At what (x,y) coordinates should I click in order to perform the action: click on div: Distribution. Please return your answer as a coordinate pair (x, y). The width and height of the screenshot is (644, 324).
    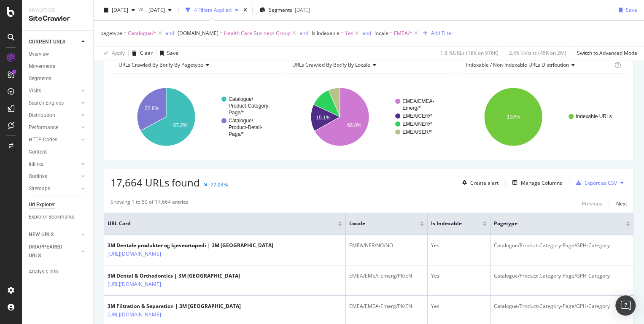
    Looking at the image, I should click on (42, 115).